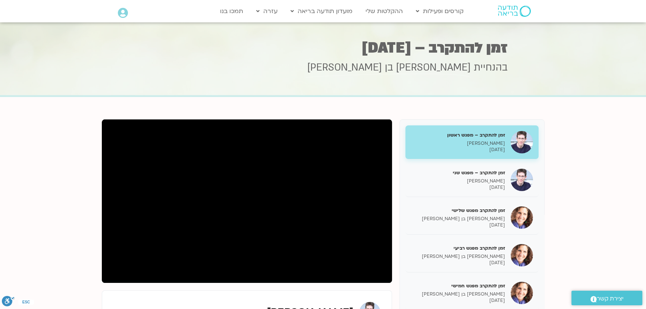 The height and width of the screenshot is (309, 646). I want to click on a: עזרה, so click(267, 11).